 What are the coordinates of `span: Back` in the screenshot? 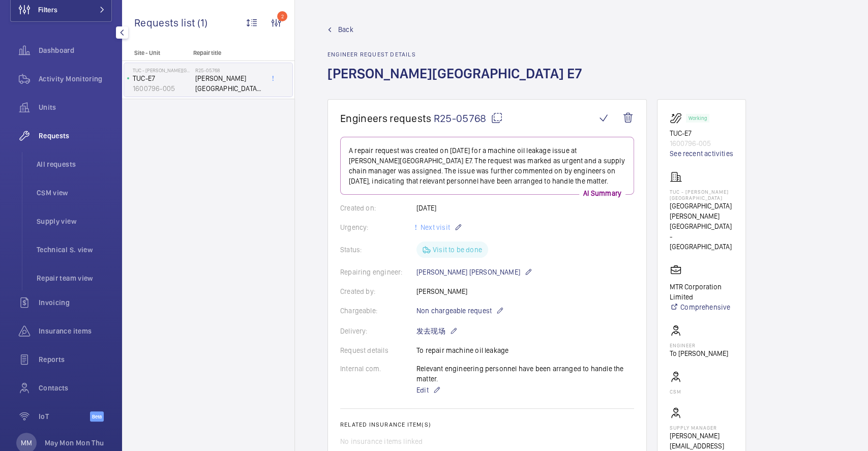 It's located at (346, 29).